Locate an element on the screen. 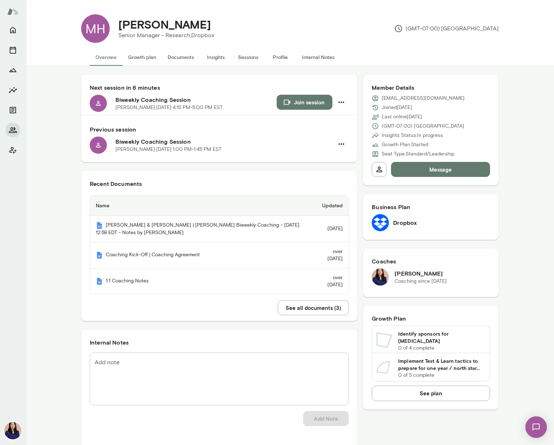 The width and height of the screenshot is (554, 445). h6: Previous session is located at coordinates (219, 129).